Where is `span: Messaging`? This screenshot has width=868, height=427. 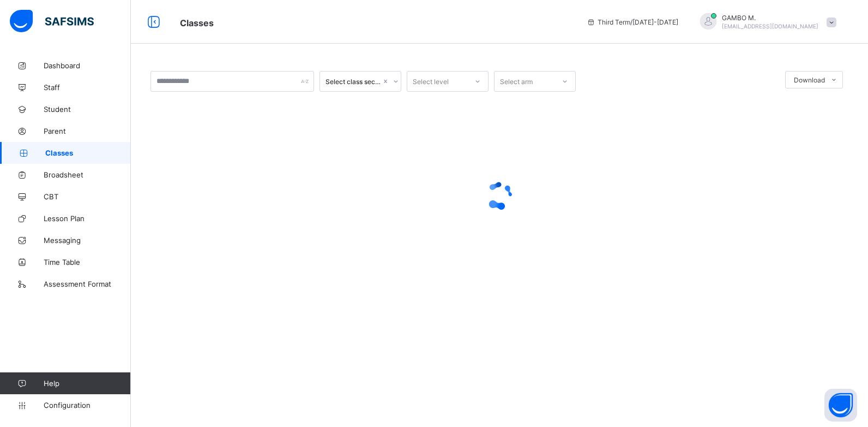 span: Messaging is located at coordinates (87, 240).